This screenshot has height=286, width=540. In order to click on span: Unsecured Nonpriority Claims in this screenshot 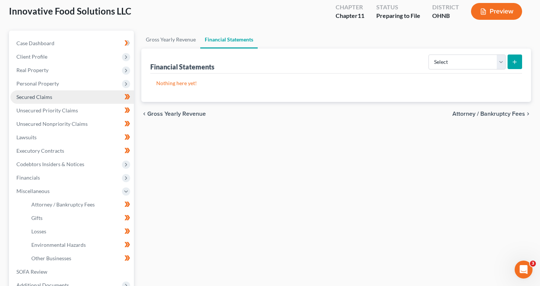, I will do `click(52, 123)`.